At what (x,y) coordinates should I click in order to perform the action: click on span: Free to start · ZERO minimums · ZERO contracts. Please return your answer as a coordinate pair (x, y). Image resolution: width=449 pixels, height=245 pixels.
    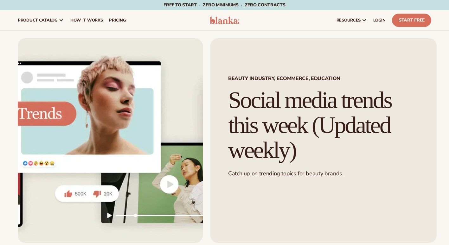
    Looking at the image, I should click on (224, 5).